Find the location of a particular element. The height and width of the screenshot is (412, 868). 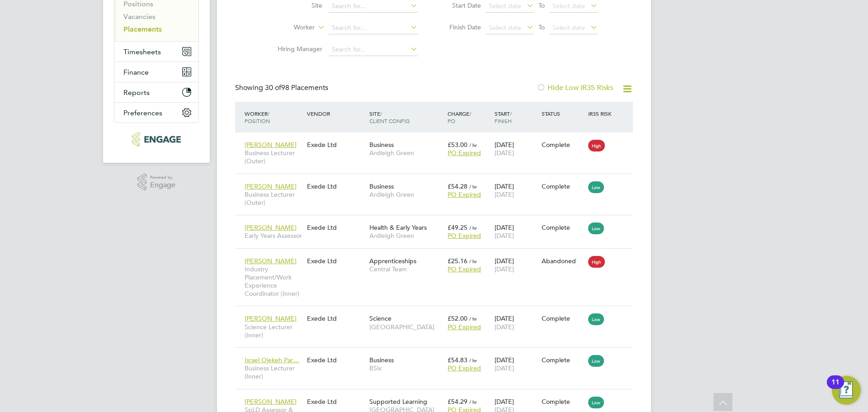

div: Site is located at coordinates (406, 117).